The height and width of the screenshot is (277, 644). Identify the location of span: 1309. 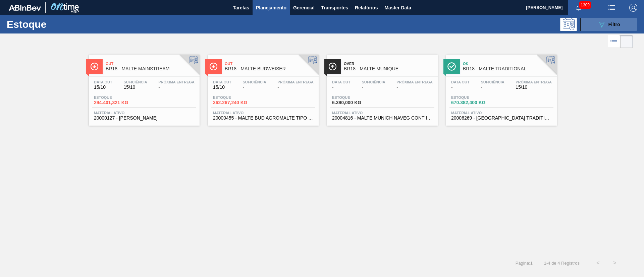
(585, 5).